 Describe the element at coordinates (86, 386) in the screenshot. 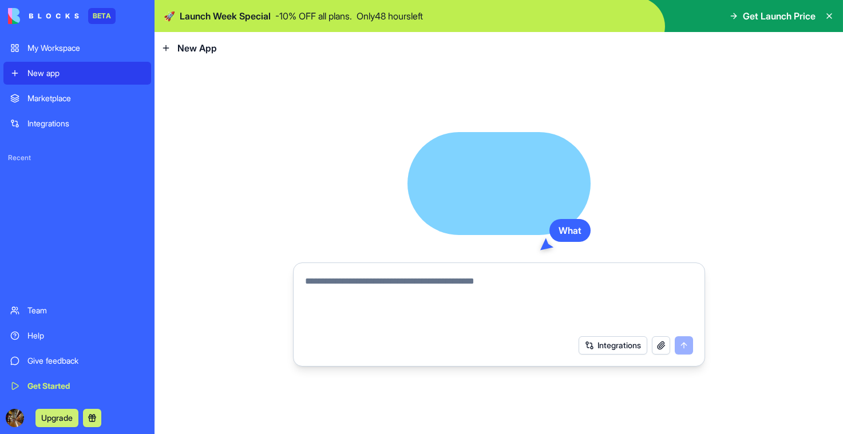

I see `div: Get Started` at that location.